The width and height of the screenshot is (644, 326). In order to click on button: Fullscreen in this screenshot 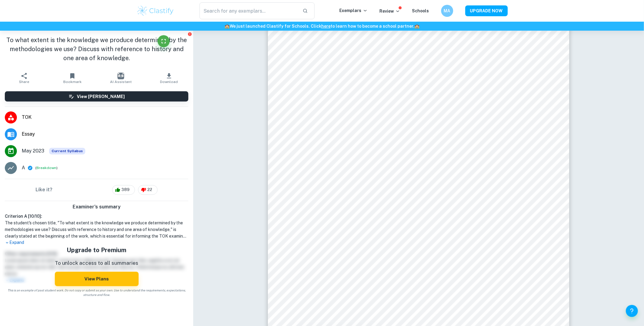, I will do `click(164, 41)`.